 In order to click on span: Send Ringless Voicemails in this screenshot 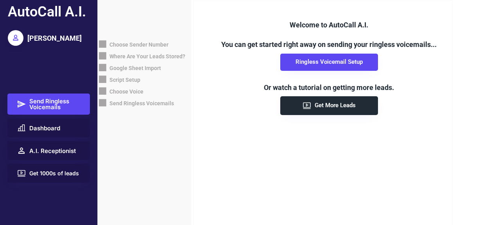, I will do `click(55, 104)`.